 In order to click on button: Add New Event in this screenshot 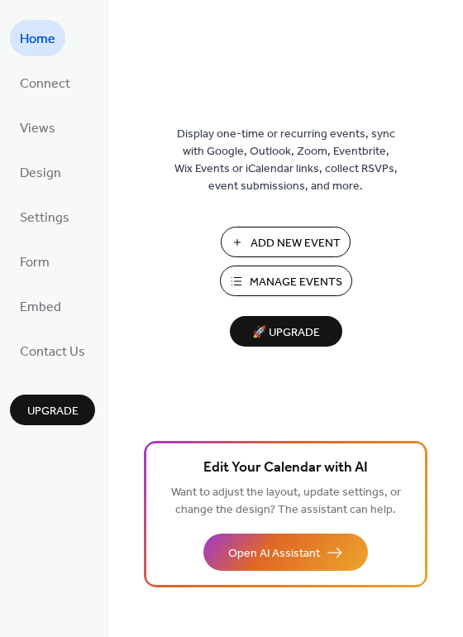, I will do `click(285, 242)`.